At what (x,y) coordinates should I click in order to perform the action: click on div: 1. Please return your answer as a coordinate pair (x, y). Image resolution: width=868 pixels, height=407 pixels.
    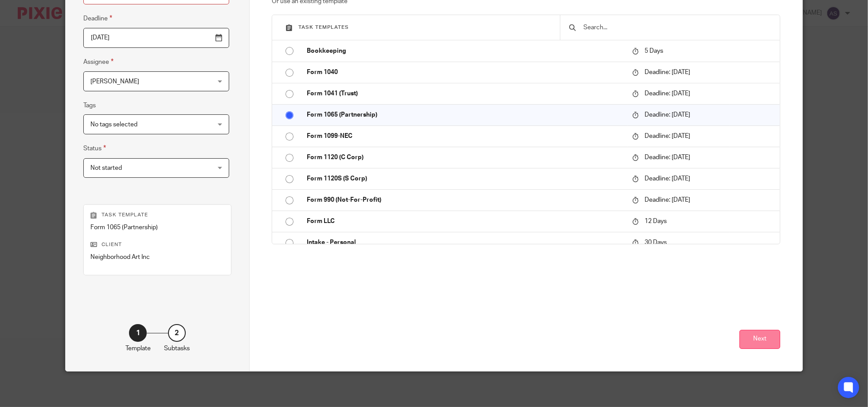
    Looking at the image, I should click on (138, 333).